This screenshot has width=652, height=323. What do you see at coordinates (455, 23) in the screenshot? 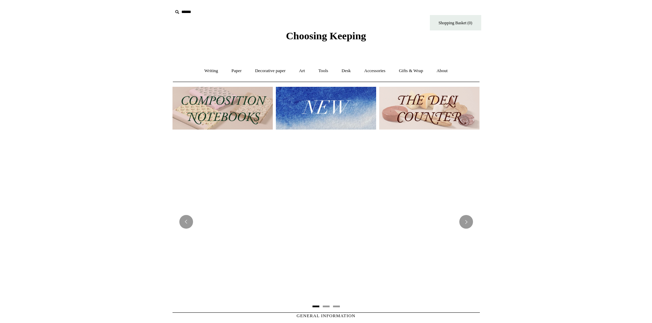
I see `a: Shopping Basket (0)` at bounding box center [455, 23].